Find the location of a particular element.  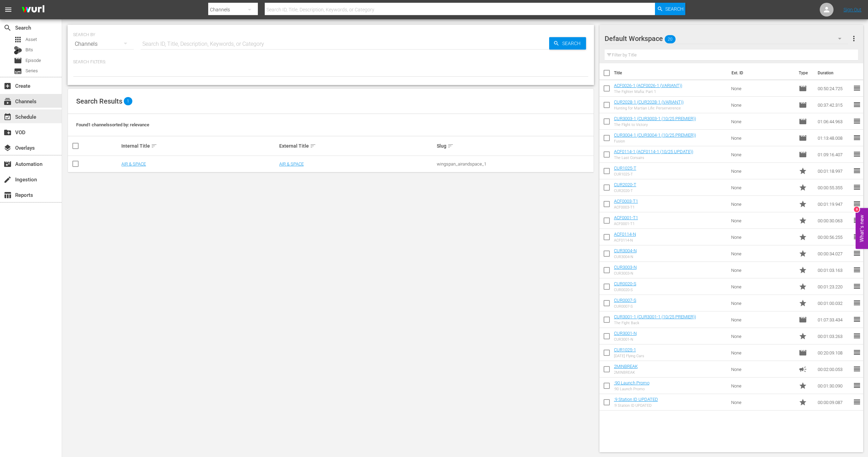

div: ACF0001-T1 is located at coordinates (626, 224).